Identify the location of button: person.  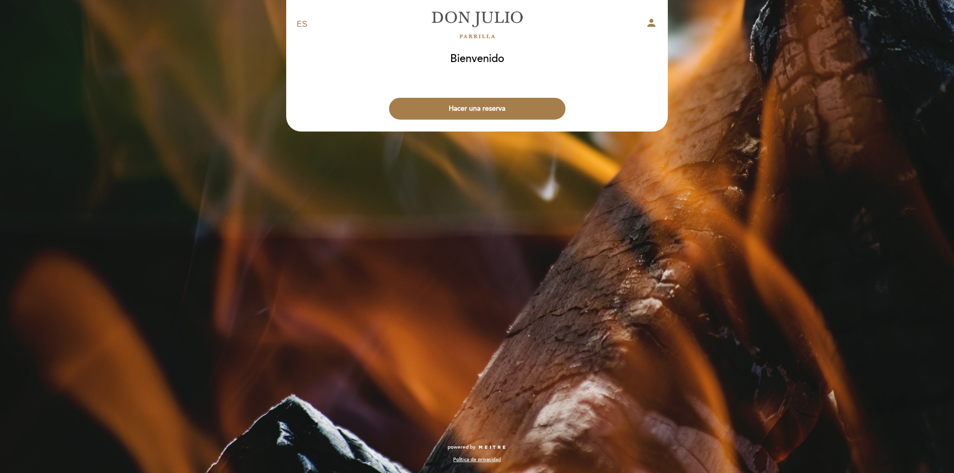
(651, 24).